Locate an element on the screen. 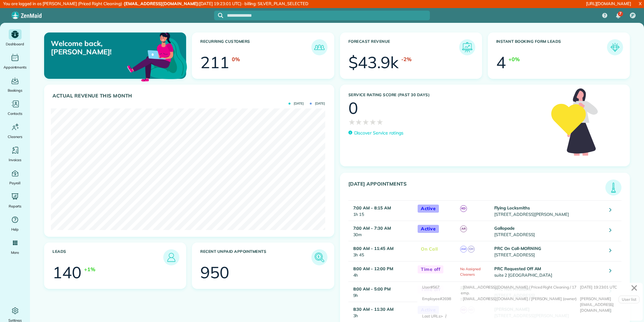  strong: PRC On Call-MORNING is located at coordinates (518, 248).